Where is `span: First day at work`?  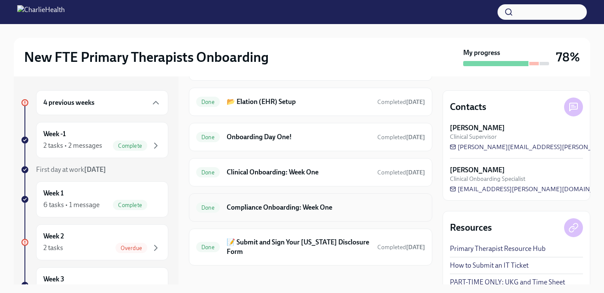
span: First day at work is located at coordinates (71, 169).